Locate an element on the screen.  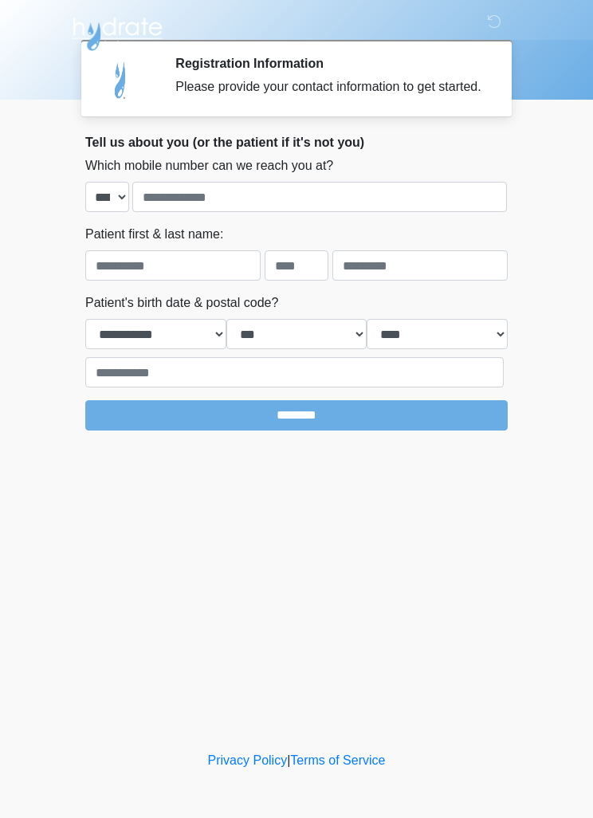
label: Patient's birth date & postal code? is located at coordinates (182, 303).